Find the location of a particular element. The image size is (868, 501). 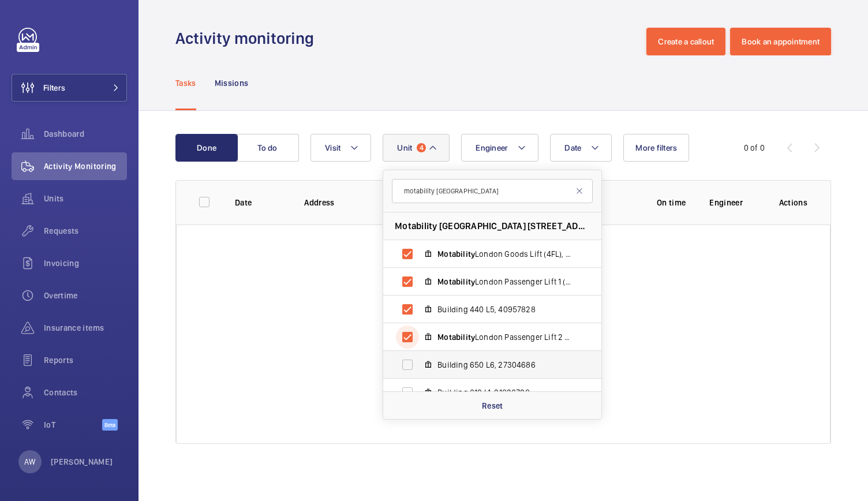

span: Building 610 L1, 21826708 is located at coordinates (504, 393).